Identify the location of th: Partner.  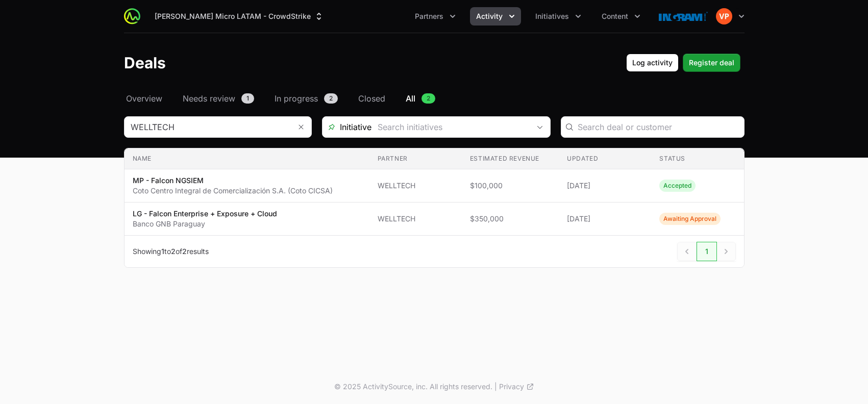
(416, 159).